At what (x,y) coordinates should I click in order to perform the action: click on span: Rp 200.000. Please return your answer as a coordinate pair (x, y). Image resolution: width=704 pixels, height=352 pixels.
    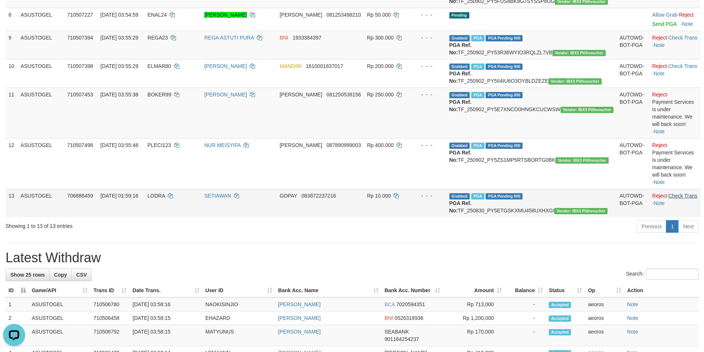
    Looking at the image, I should click on (380, 66).